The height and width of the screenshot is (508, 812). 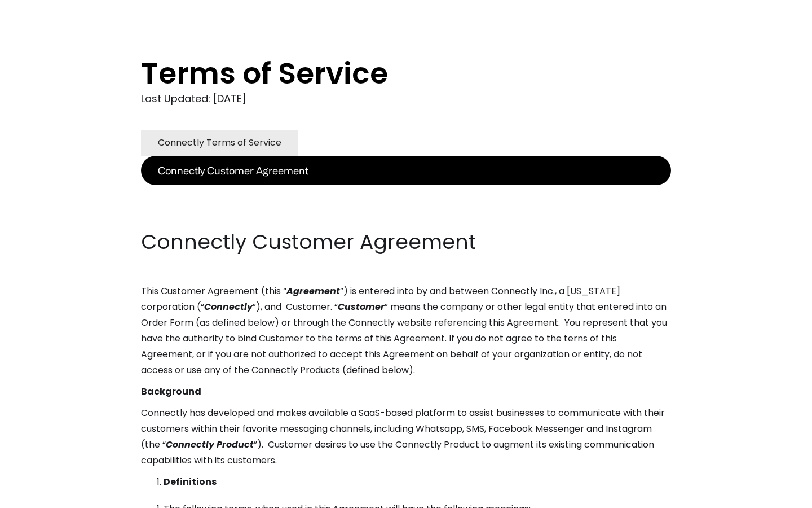 I want to click on strong: Background, so click(x=171, y=392).